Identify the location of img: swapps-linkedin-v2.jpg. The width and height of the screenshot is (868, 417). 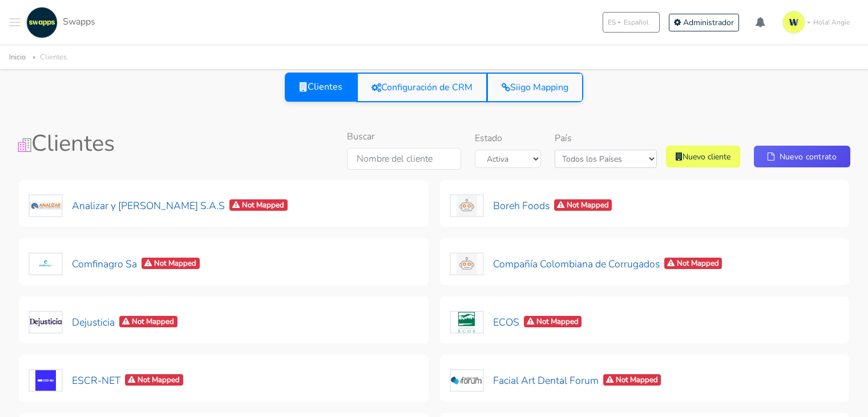
(42, 22).